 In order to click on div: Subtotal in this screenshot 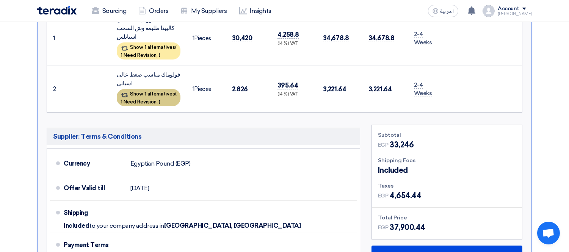, I will do `click(447, 135)`.